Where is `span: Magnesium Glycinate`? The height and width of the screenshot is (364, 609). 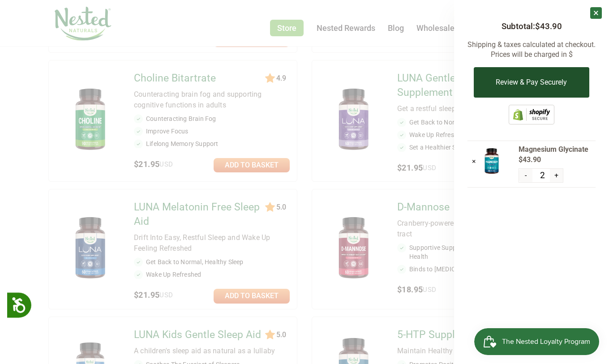 span: Magnesium Glycinate is located at coordinates (557, 150).